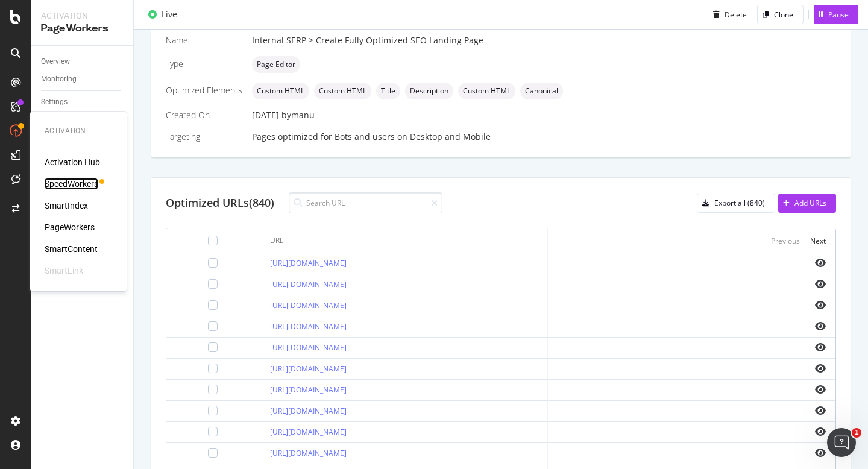 This screenshot has height=469, width=868. Describe the element at coordinates (810, 202) in the screenshot. I see `div: Add URLs` at that location.